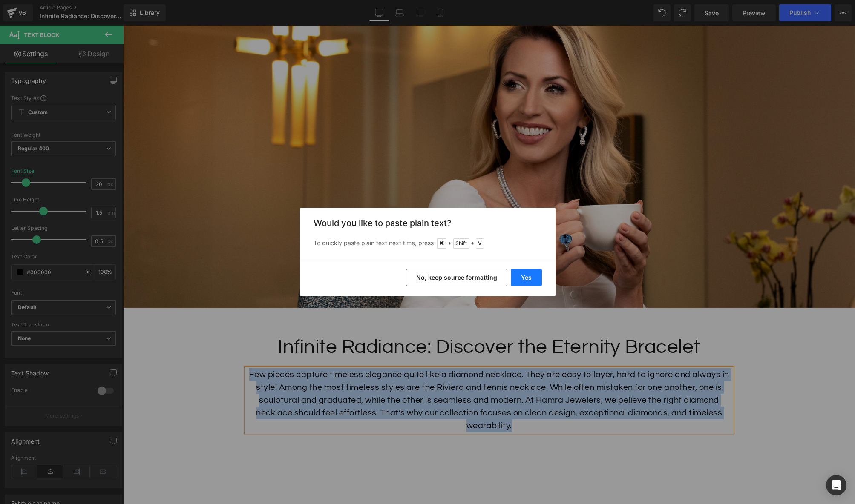 The height and width of the screenshot is (504, 855). I want to click on span: Shift, so click(461, 244).